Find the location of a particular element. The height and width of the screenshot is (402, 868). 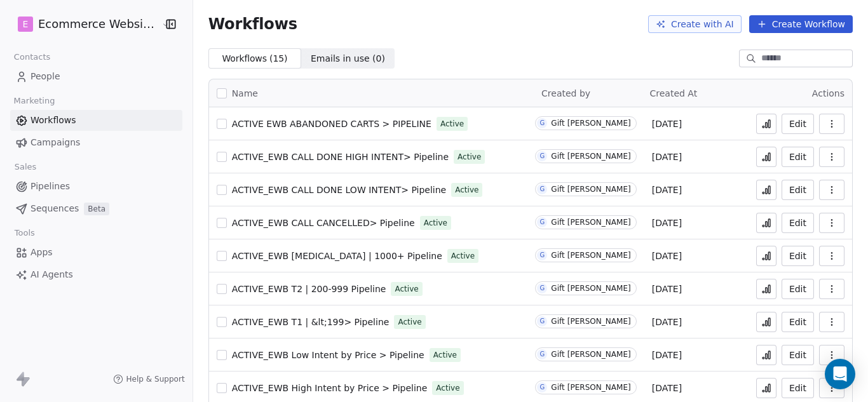

div: Open Intercom Messenger is located at coordinates (840, 374).